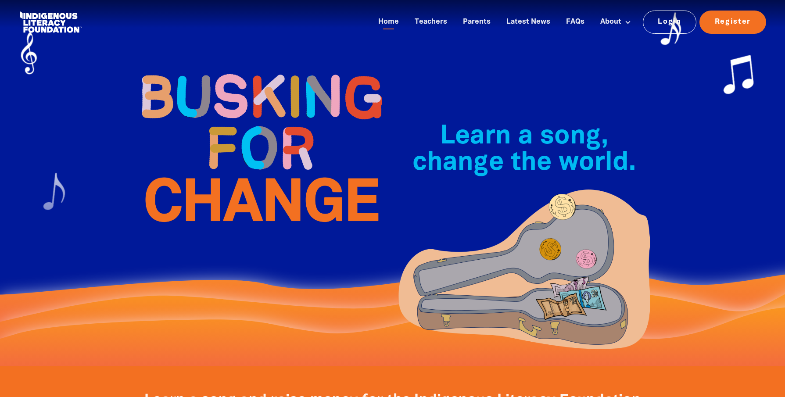  Describe the element at coordinates (670, 22) in the screenshot. I see `a: Login` at that location.